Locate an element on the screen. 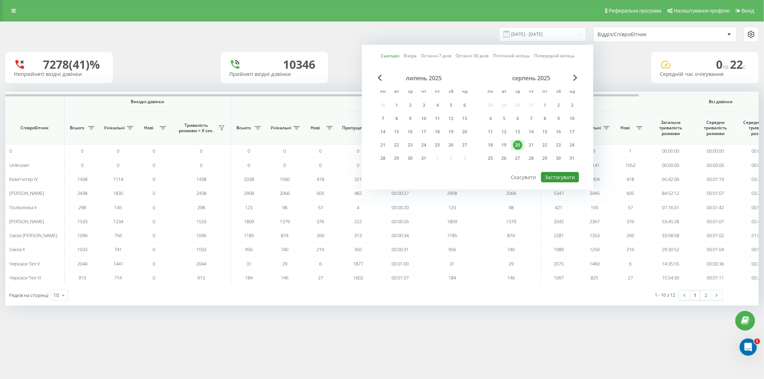 The width and height of the screenshot is (764, 379). div: 1 is located at coordinates (545, 105).